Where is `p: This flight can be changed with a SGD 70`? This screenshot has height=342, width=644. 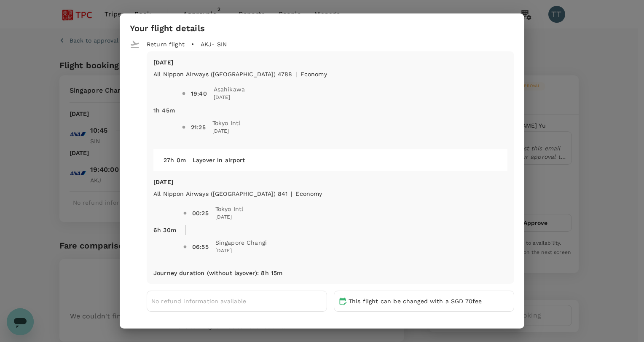 p: This flight can be changed with a SGD 70 is located at coordinates (415, 301).